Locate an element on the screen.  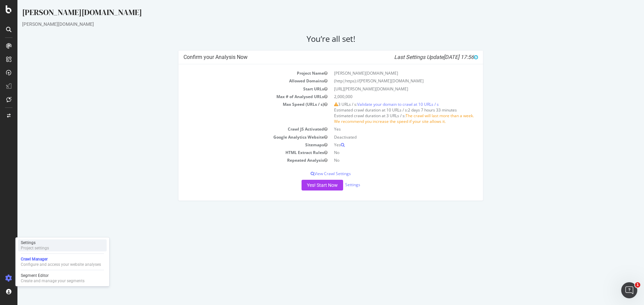
a: Crawl ManagerConfigure and access your website analyses is located at coordinates (62, 262).